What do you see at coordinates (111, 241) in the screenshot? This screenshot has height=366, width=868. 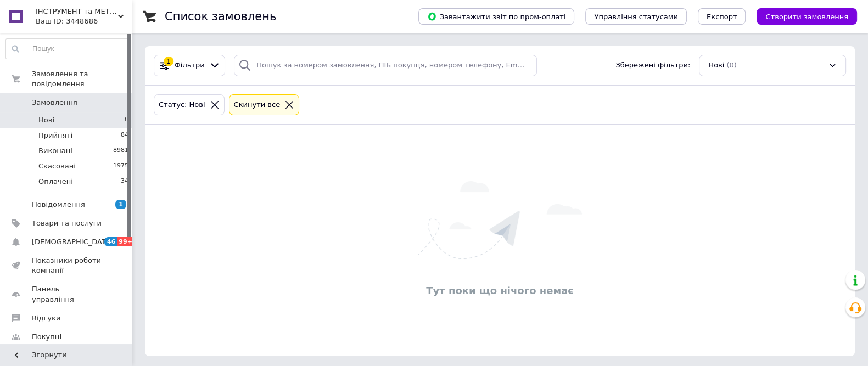 I see `span: 46` at bounding box center [111, 241].